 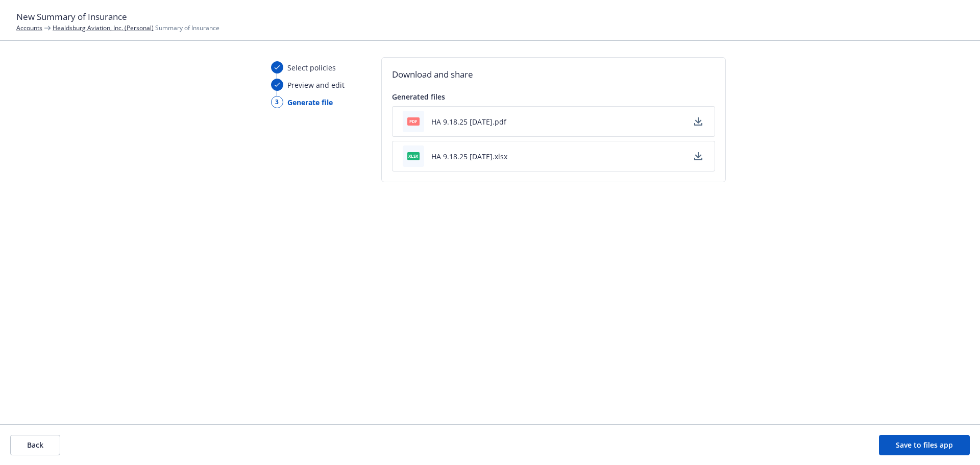 What do you see at coordinates (310, 102) in the screenshot?
I see `span: Generate file` at bounding box center [310, 102].